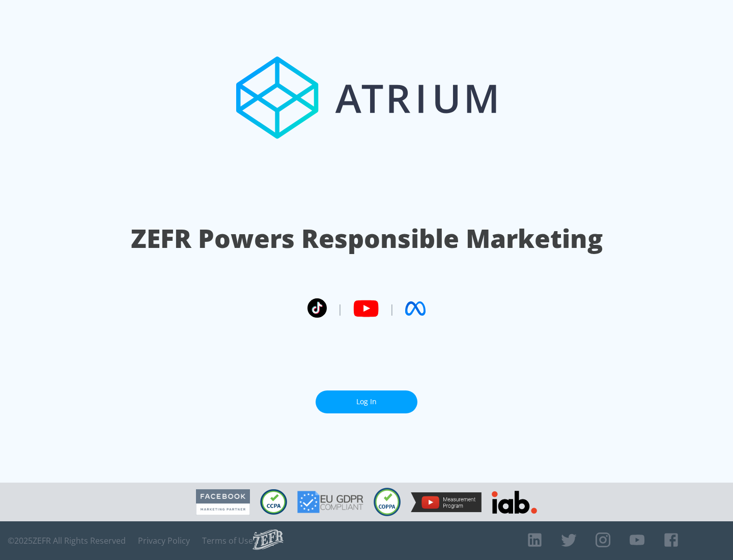 The height and width of the screenshot is (560, 733). Describe the element at coordinates (67, 541) in the screenshot. I see `span: © 2025 ZEFR All Rights Reserved` at that location.